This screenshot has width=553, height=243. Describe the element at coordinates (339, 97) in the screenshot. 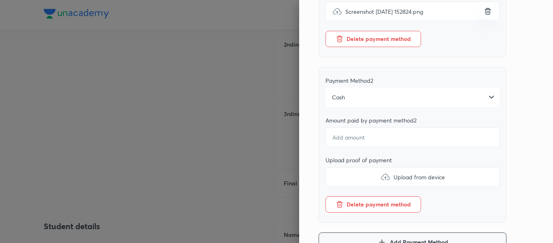

I see `span: Cash` at that location.